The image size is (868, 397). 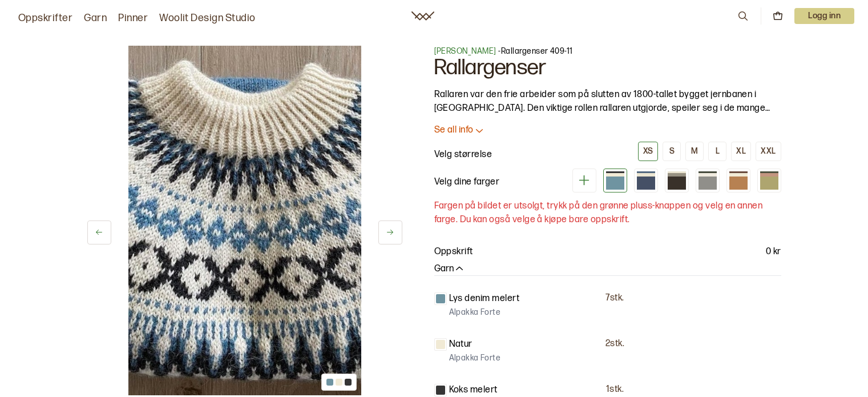 I want to click on div: Muldvarp (ikke tilgjenglig), so click(x=677, y=180).